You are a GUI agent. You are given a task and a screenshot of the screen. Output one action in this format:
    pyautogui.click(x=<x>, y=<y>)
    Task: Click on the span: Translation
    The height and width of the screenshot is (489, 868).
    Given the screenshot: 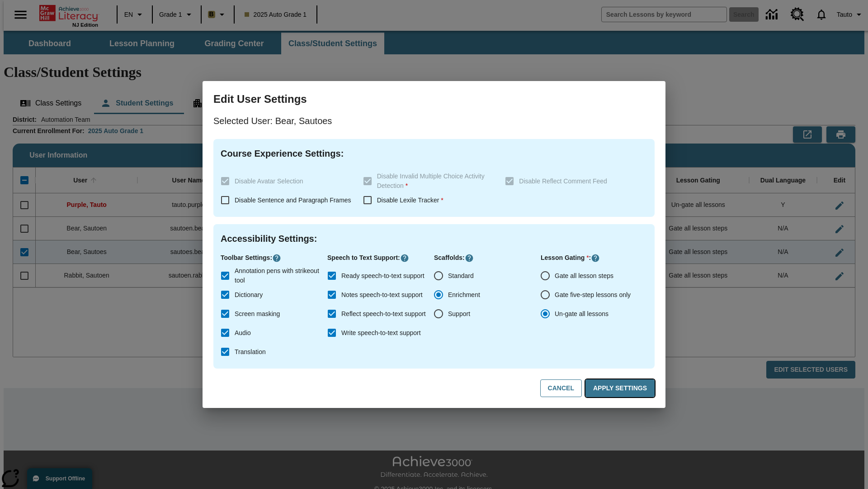 What is the action you would take?
    pyautogui.click(x=250, y=352)
    